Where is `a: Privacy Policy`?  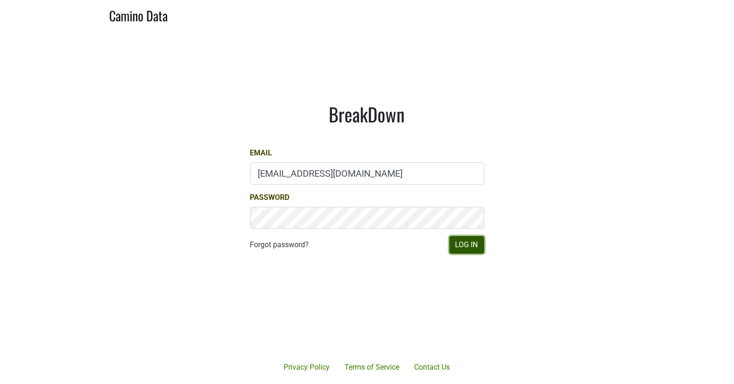
a: Privacy Policy is located at coordinates (307, 368).